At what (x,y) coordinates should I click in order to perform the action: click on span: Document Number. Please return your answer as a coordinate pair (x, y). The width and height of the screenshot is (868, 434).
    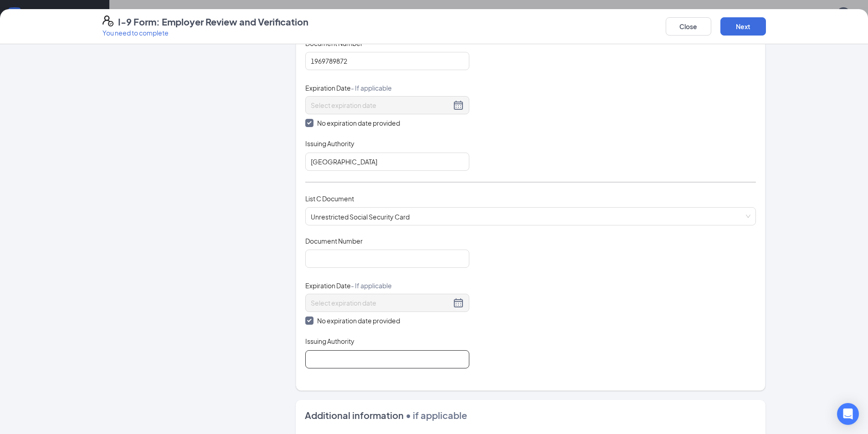
    Looking at the image, I should click on (334, 241).